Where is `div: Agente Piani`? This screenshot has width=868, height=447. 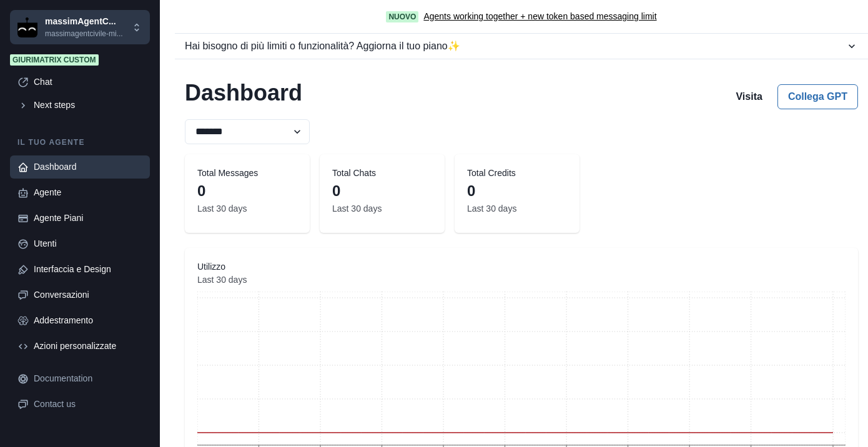
div: Agente Piani is located at coordinates (88, 218).